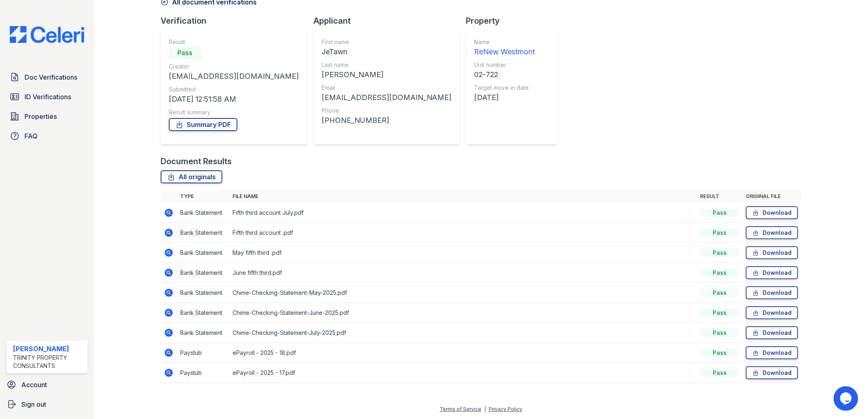 This screenshot has width=868, height=419. Describe the element at coordinates (234, 67) in the screenshot. I see `div: Creator` at that location.